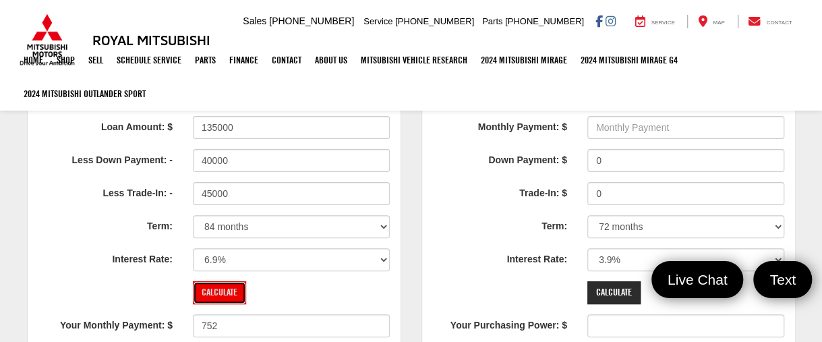 The image size is (822, 342). What do you see at coordinates (697, 279) in the screenshot?
I see `a: Live Chat` at bounding box center [697, 279].